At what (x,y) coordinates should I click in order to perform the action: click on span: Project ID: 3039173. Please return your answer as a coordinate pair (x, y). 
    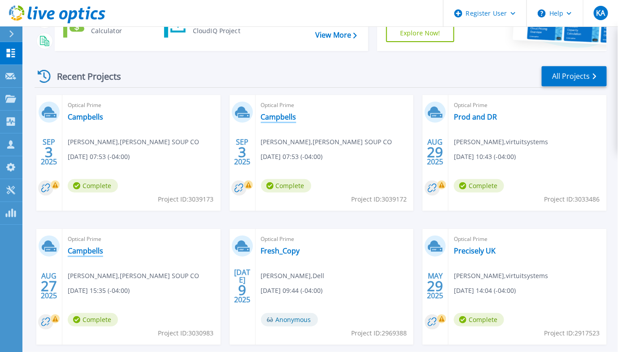
    Looking at the image, I should click on (186, 199).